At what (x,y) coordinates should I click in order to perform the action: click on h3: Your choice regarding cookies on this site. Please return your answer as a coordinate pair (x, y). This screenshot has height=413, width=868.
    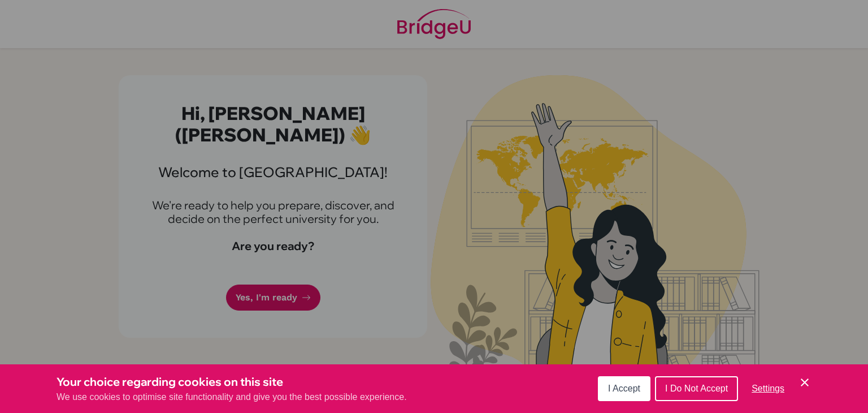
    Looking at the image, I should click on (232, 382).